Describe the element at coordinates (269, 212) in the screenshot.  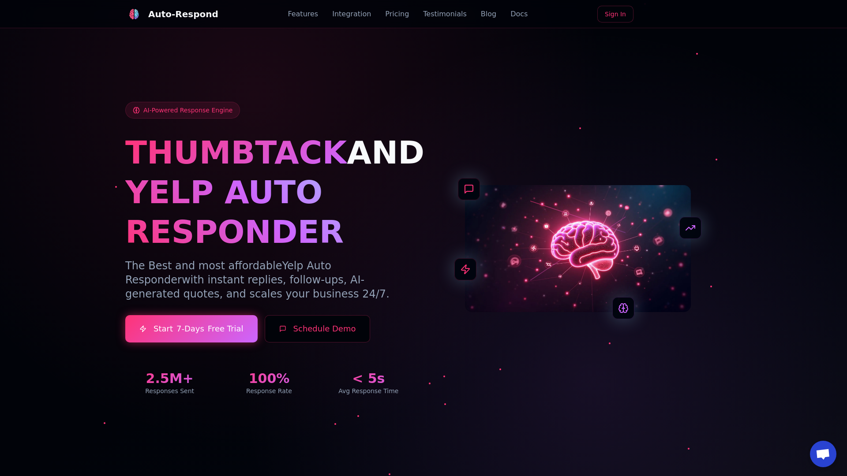
I see `h1: YELP AUTO RESPONDER` at that location.